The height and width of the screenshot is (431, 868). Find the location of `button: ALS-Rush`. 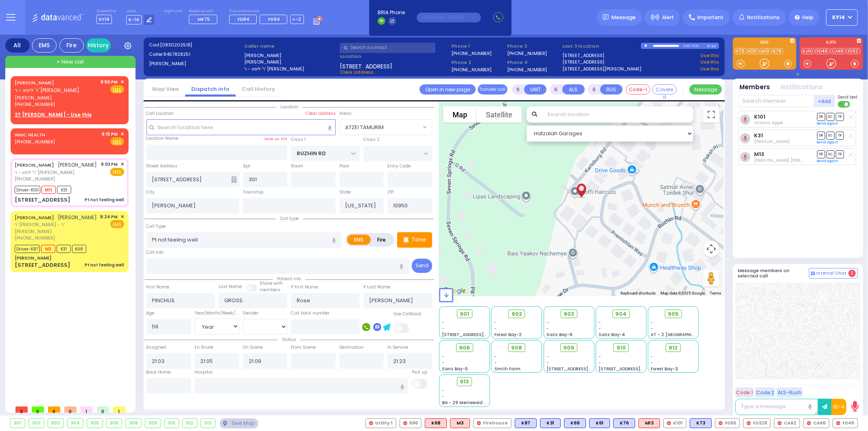

button: ALS-Rush is located at coordinates (790, 392).